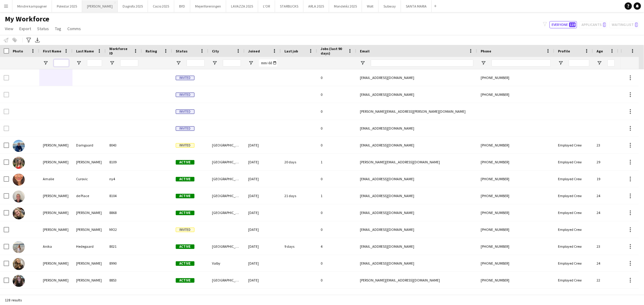 The image size is (644, 305). Describe the element at coordinates (606, 145) in the screenshot. I see `div: 23` at that location.